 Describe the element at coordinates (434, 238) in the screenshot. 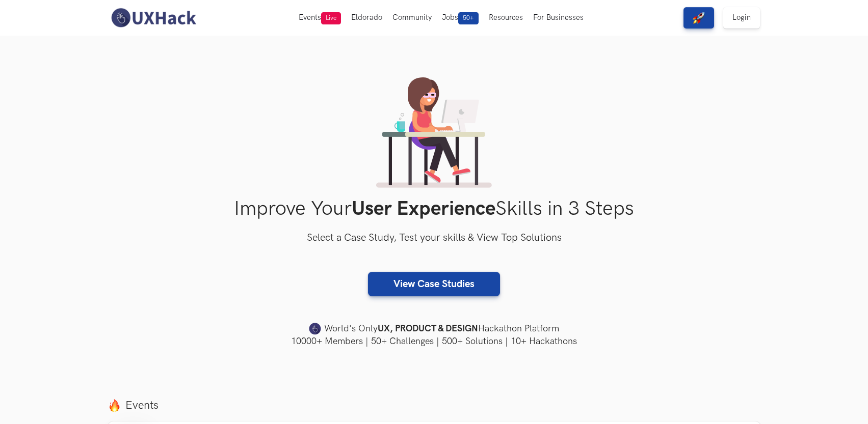

I see `h3: Select a Case Study, Test your skills & View Top Solutions` at that location.